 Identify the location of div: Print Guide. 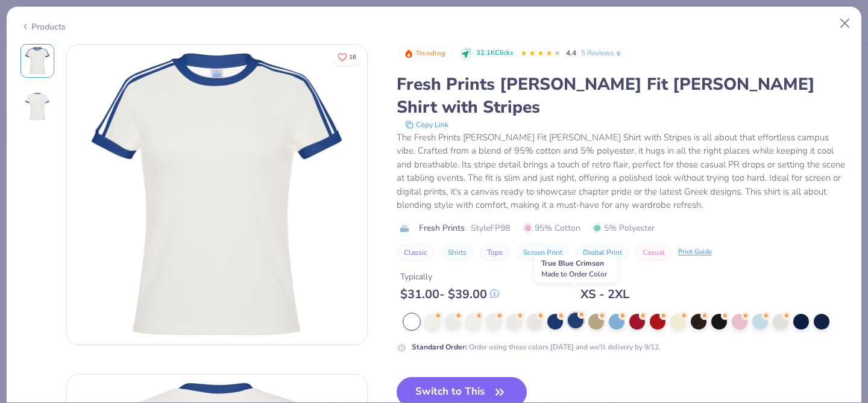
(695, 252).